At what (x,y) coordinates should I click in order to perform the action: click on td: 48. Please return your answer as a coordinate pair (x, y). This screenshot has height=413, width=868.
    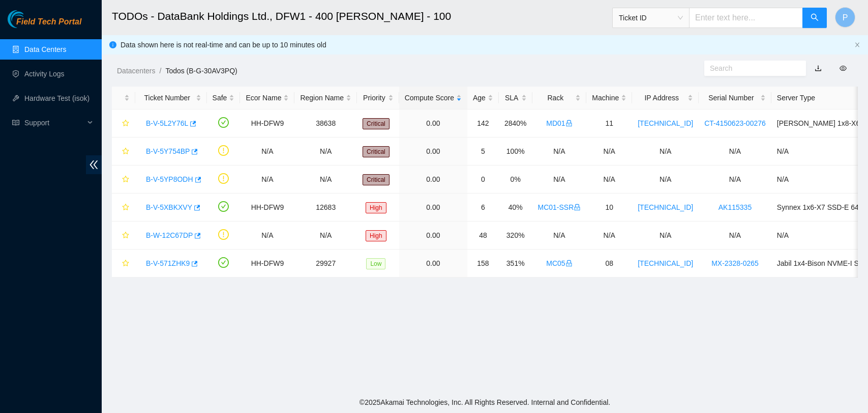
    Looking at the image, I should click on (483, 235).